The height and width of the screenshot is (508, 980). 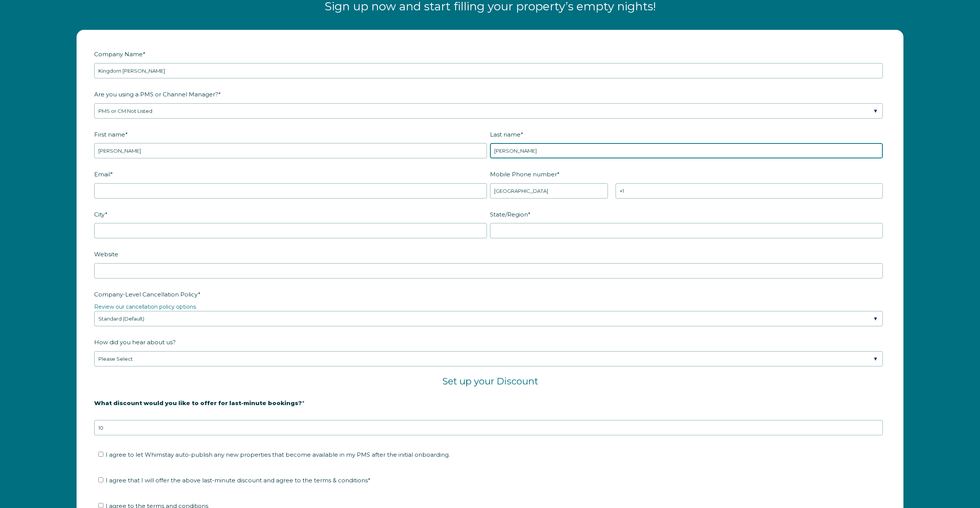 What do you see at coordinates (101, 454) in the screenshot?
I see `input: I agree to let Whimstay auto-publish any new properties that become available in my PMS after the...` at bounding box center [101, 454].